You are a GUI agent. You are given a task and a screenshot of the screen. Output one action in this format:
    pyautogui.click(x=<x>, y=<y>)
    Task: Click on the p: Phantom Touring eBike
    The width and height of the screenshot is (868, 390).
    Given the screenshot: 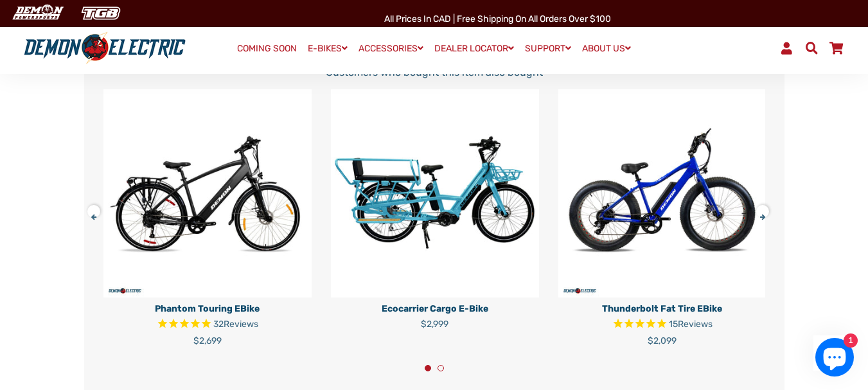 What is the action you would take?
    pyautogui.click(x=208, y=308)
    